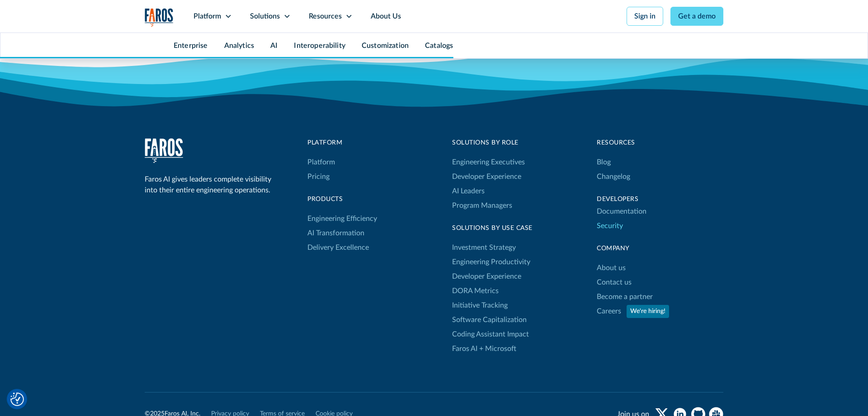 The width and height of the screenshot is (868, 416). I want to click on div: Solutions By Use Case, so click(492, 228).